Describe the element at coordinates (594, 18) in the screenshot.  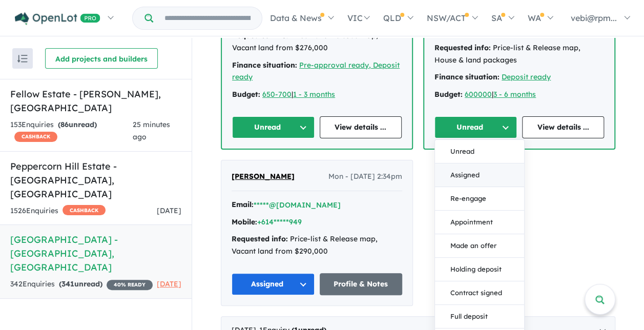
I see `span: vebi@rpm...` at that location.